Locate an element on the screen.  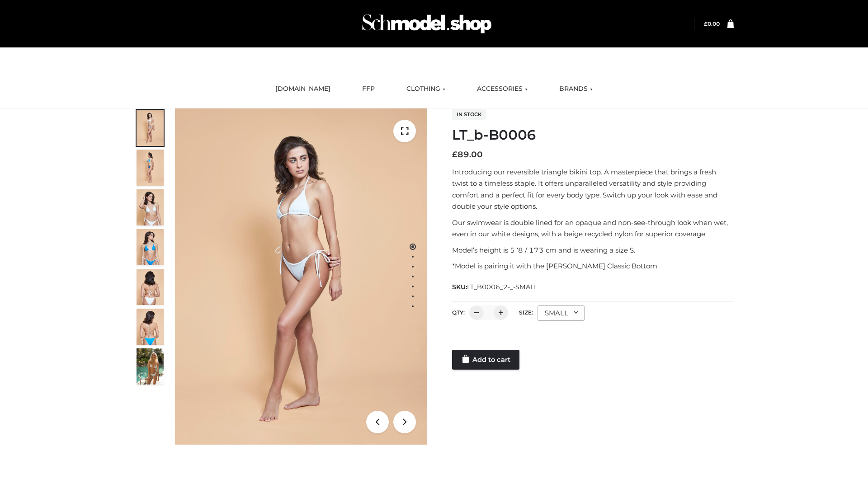
a: Schmodel Admin 964 is located at coordinates (427, 23).